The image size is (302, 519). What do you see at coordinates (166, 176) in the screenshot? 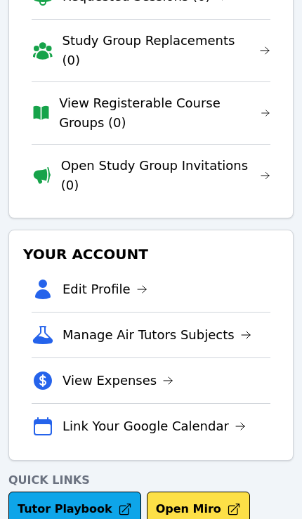
I see `a: Open Study Group Invitations (0)` at bounding box center [166, 176].